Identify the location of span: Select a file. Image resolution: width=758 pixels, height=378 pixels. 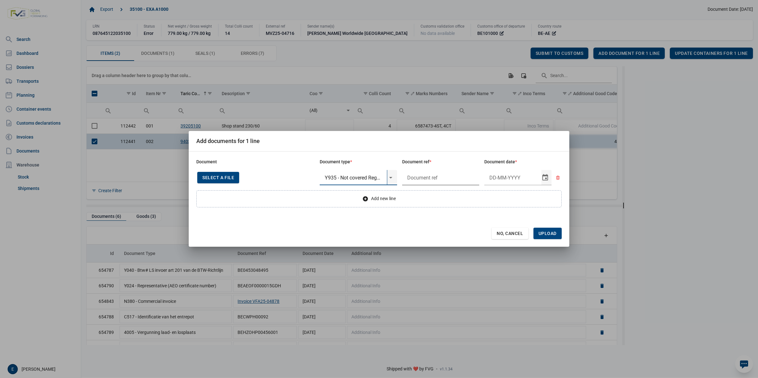
(218, 178).